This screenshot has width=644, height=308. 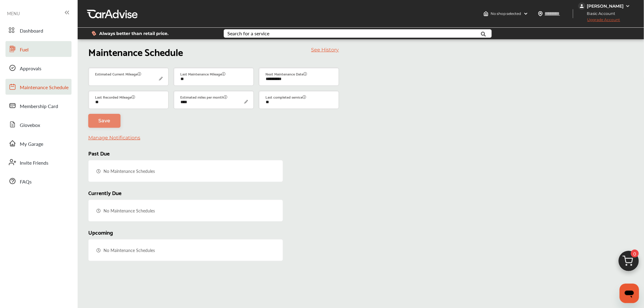 What do you see at coordinates (38, 68) in the screenshot?
I see `a: Approvals` at bounding box center [38, 68].